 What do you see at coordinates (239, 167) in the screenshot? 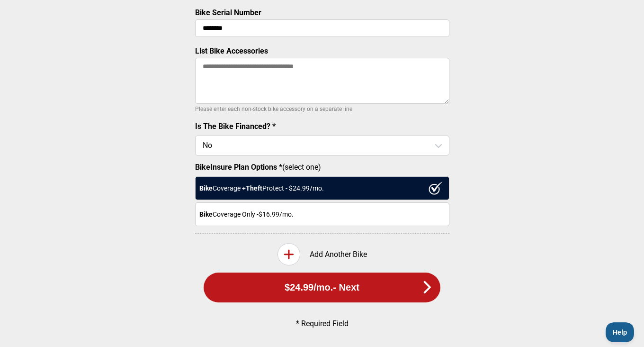
I see `strong: BikeInsure Plan Options *` at bounding box center [239, 167].